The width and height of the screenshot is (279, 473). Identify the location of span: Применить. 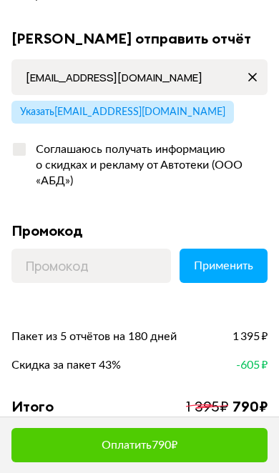
(223, 266).